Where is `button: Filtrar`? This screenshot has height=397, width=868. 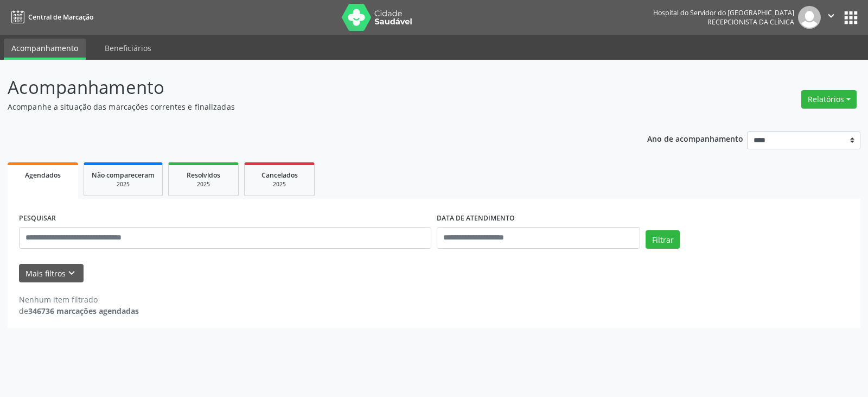
button: Filtrar is located at coordinates (662, 240).